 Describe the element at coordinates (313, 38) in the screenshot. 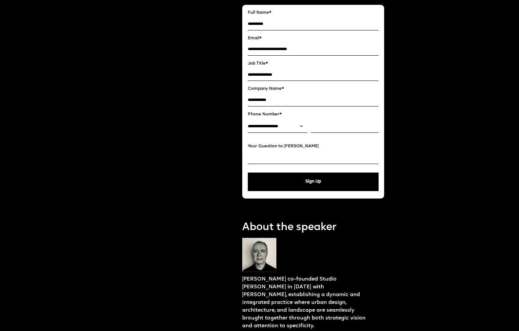

I see `label: Email` at that location.